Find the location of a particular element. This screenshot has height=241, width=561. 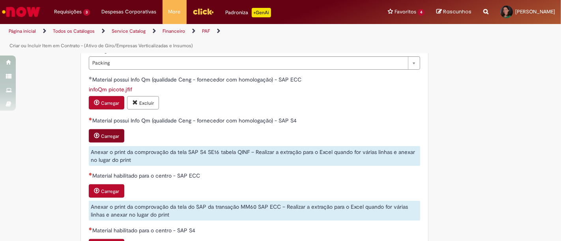

span: Rascunhos is located at coordinates (457, 11).